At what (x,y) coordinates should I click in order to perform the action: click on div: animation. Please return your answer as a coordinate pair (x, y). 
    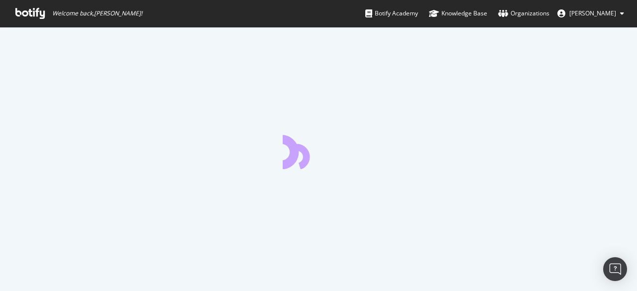
    Looking at the image, I should click on (319, 151).